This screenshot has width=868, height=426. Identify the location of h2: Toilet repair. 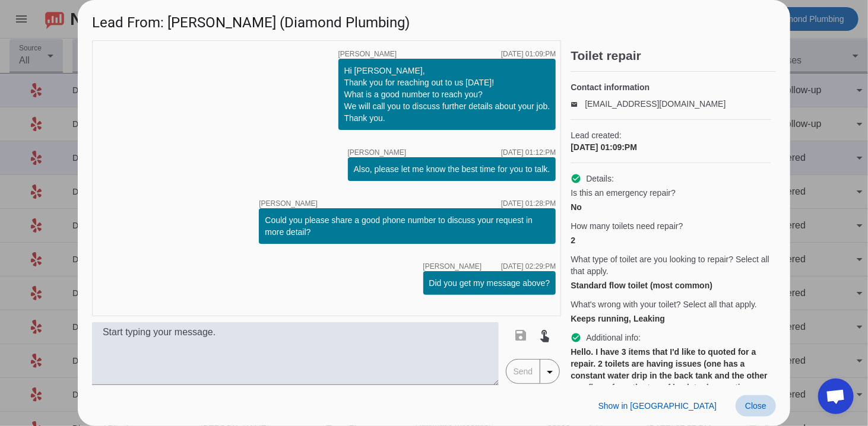
(673, 56).